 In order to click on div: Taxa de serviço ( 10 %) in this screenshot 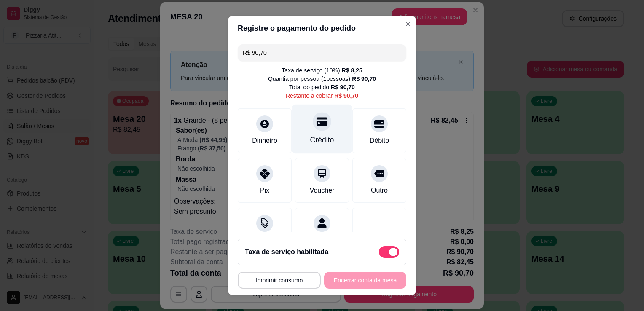, I will do `click(322, 70)`.